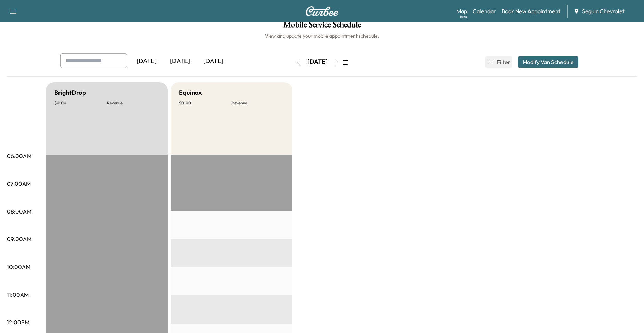  I want to click on img: Curbee Logo, so click(322, 11).